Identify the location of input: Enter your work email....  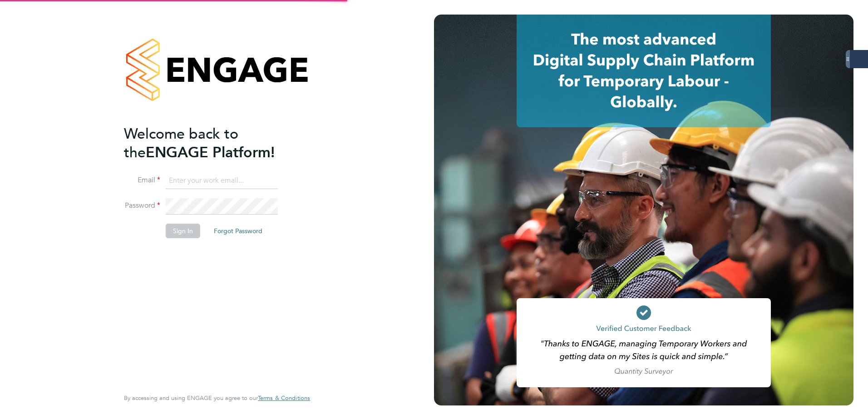
(221, 181).